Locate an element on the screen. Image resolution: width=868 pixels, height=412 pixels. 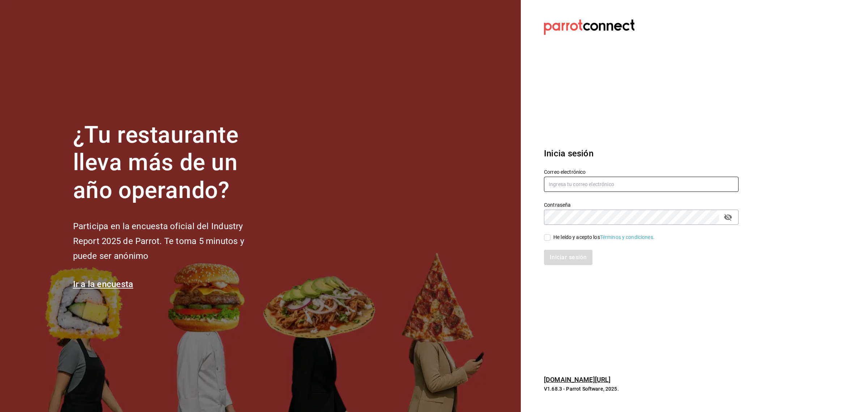
button: passwordField is located at coordinates (728, 217).